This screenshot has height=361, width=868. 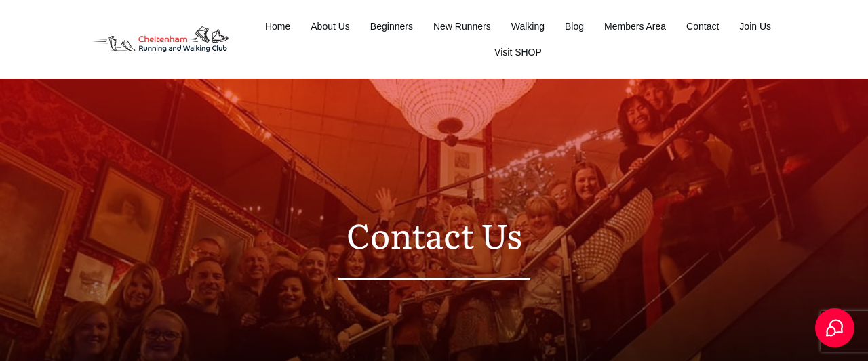 I want to click on a: New Runners, so click(x=462, y=26).